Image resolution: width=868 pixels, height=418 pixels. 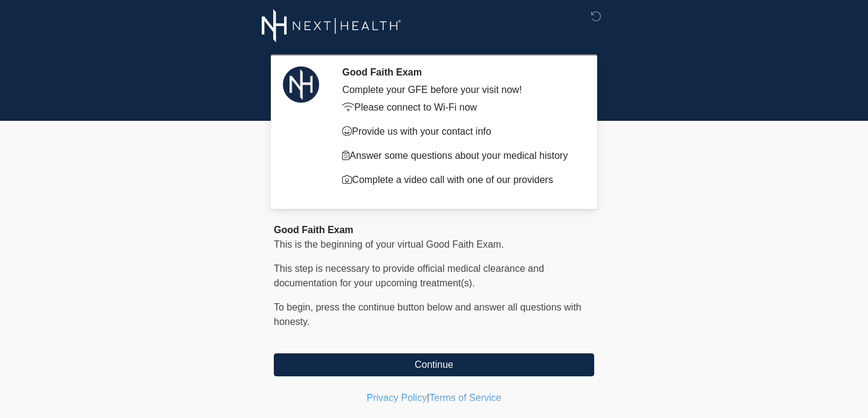 I want to click on span: This is the beginning of your virtual Good Faith Exam., so click(x=389, y=244).